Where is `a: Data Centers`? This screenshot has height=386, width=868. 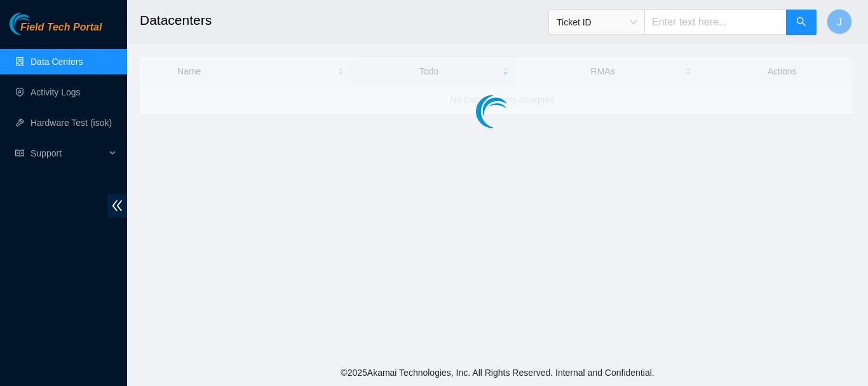
a: Data Centers is located at coordinates (56, 62).